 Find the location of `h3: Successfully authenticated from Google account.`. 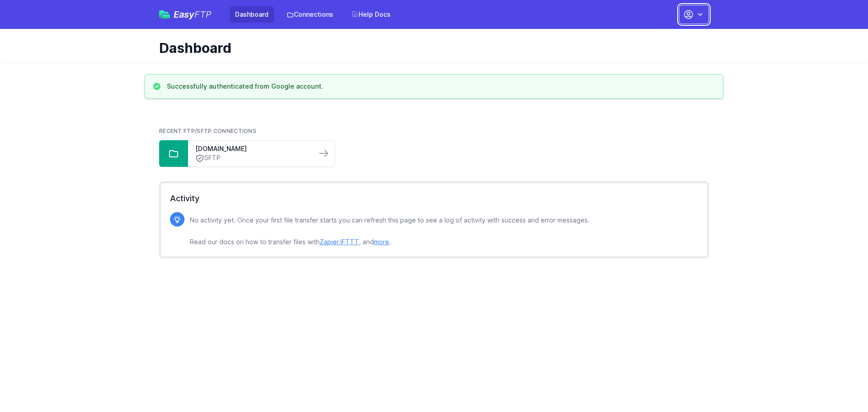

h3: Successfully authenticated from Google account. is located at coordinates (245, 86).